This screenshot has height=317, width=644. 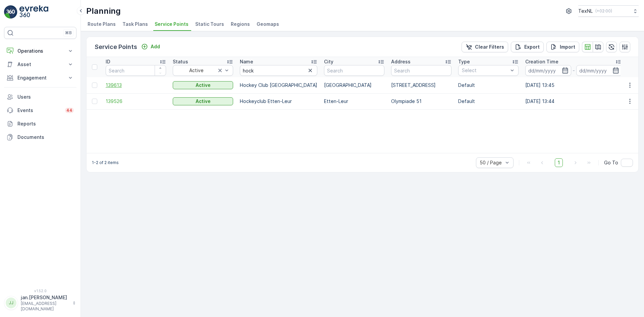 What do you see at coordinates (45, 137) in the screenshot?
I see `p: Documents` at bounding box center [45, 137].